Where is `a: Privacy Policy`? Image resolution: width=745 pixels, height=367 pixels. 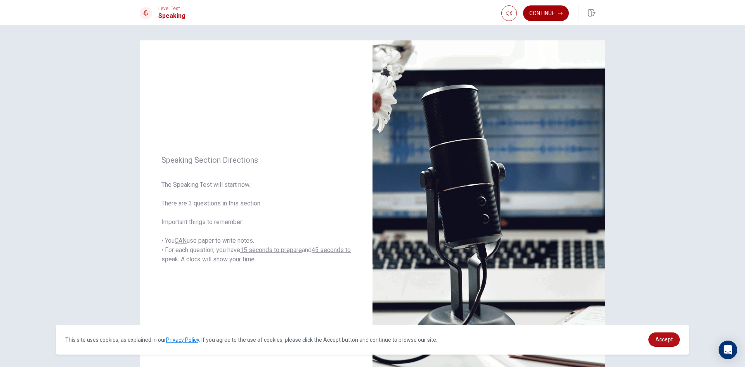 a: Privacy Policy is located at coordinates (182, 340).